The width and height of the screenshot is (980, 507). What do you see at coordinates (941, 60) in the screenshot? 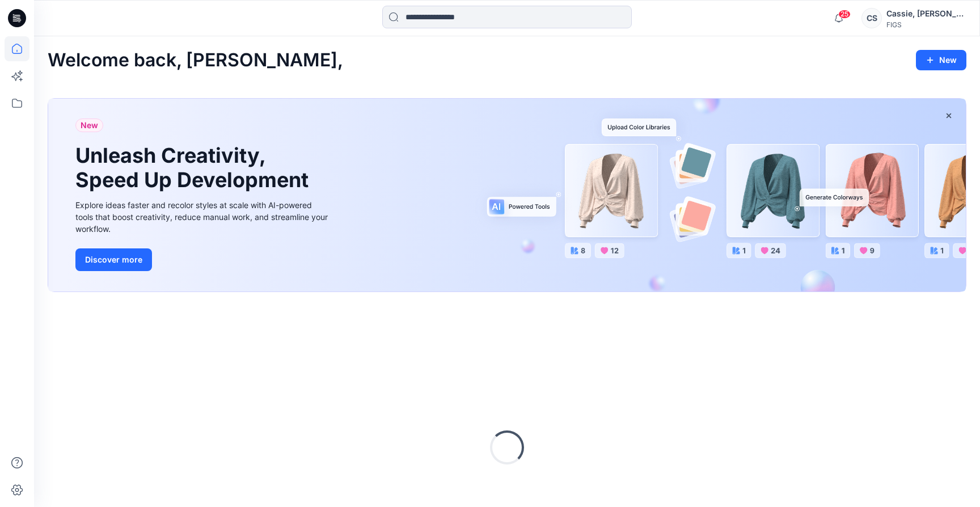
I see `button: New` at bounding box center [941, 60].